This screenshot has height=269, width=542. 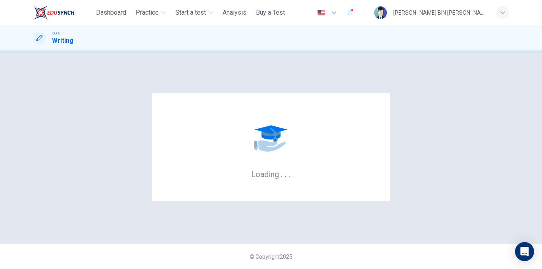 What do you see at coordinates (234, 13) in the screenshot?
I see `button: Analysis` at bounding box center [234, 13].